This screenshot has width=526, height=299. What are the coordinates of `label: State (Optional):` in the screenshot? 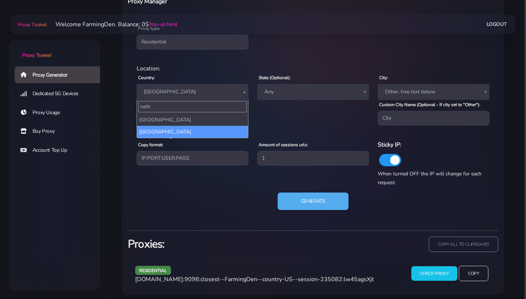 It's located at (275, 78).